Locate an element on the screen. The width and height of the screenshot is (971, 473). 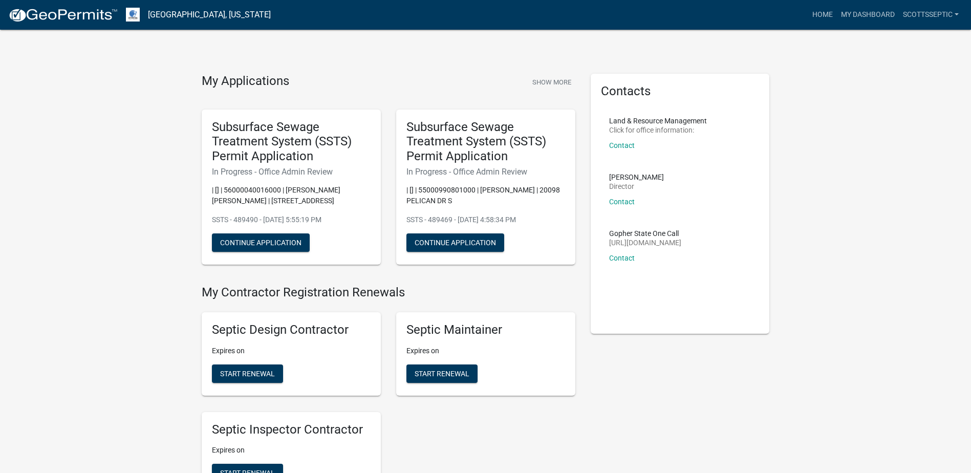
a: scottsseptic is located at coordinates (930, 15).